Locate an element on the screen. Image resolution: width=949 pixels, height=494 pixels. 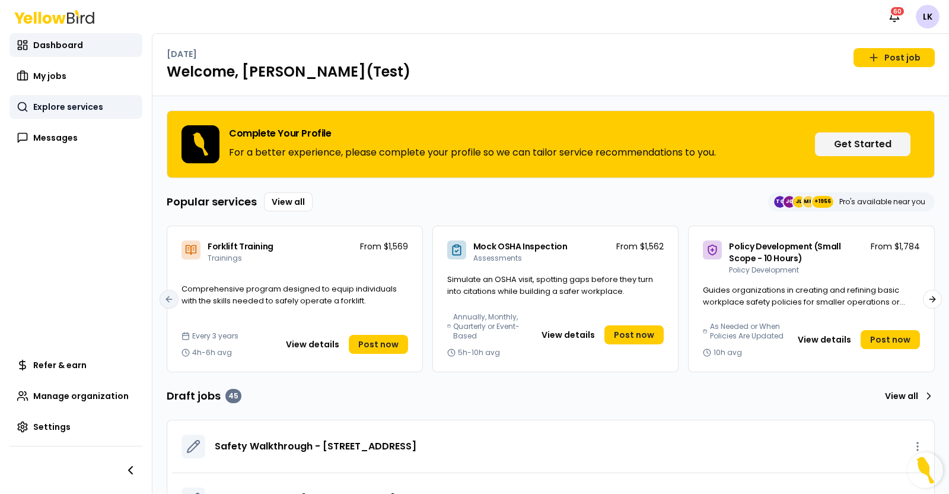
span: Explore services is located at coordinates (68, 107).